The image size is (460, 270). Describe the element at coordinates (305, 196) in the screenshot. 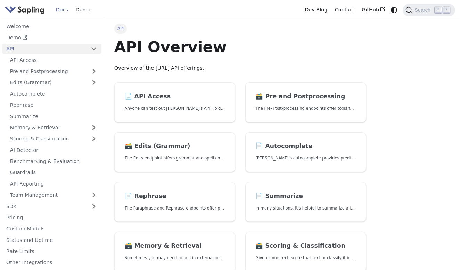

I see `h2: Summarize` at that location.